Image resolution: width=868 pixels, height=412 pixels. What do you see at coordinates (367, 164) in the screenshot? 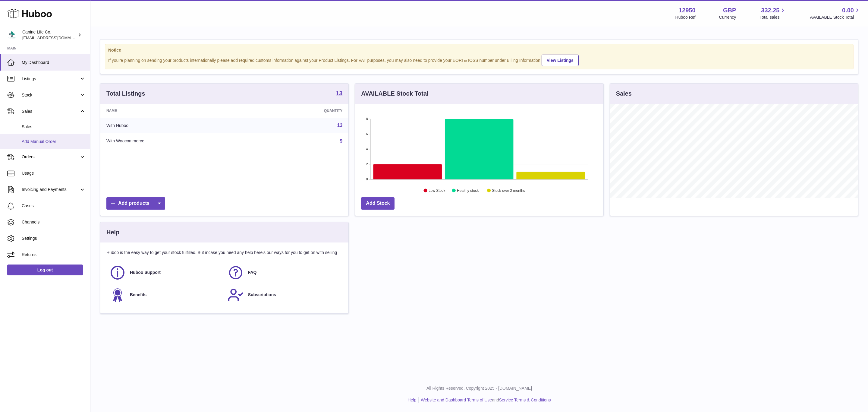
I see `text: 2` at bounding box center [367, 164].